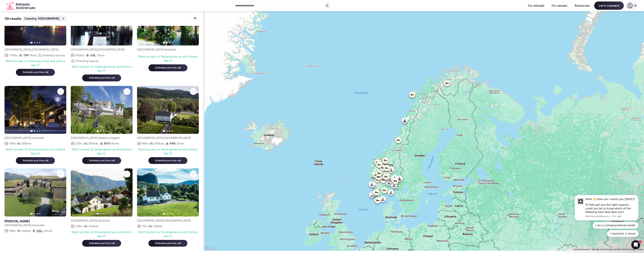 The height and width of the screenshot is (253, 644). What do you see at coordinates (47, 35) in the screenshot?
I see `button: Quick reply: I am a company/retreat leader` at bounding box center [47, 35].